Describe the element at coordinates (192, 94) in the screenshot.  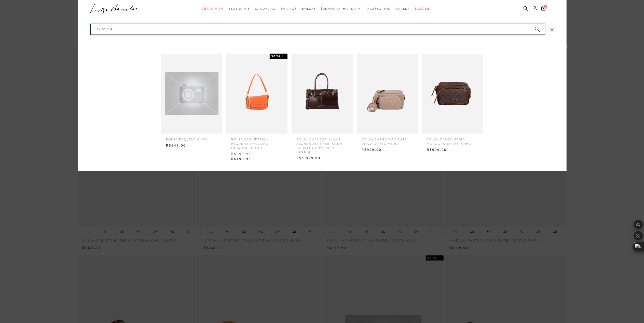
I see `img: bolsa pequena cinza` at that location.